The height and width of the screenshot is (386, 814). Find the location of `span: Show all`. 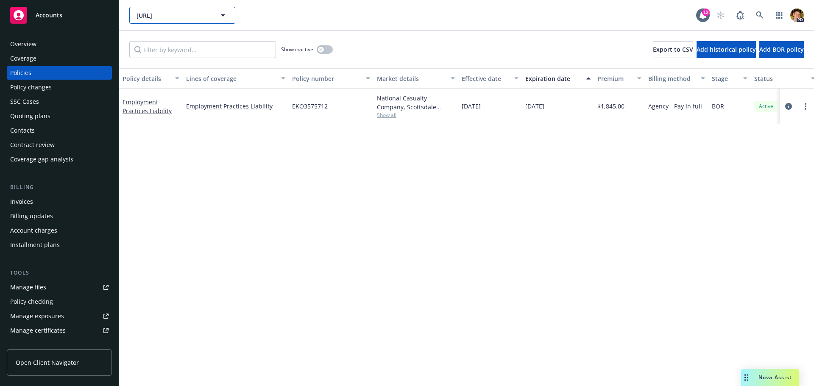

span: Show all is located at coordinates (416, 115).